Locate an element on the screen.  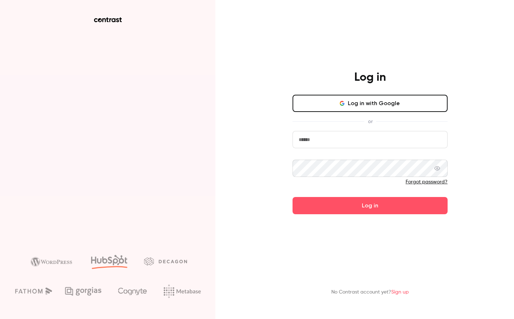
span: or is located at coordinates (370, 121).